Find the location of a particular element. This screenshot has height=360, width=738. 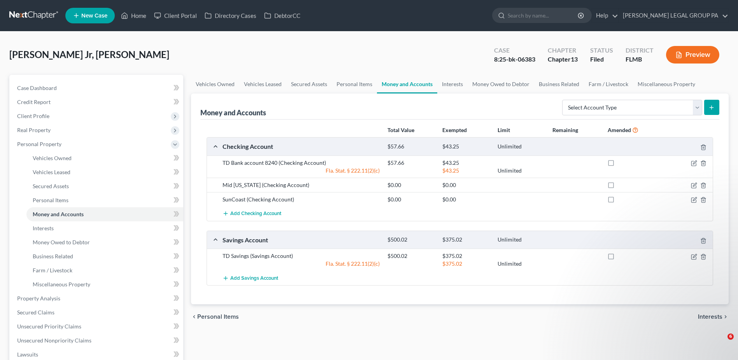

i: chevron_left is located at coordinates (194, 316).